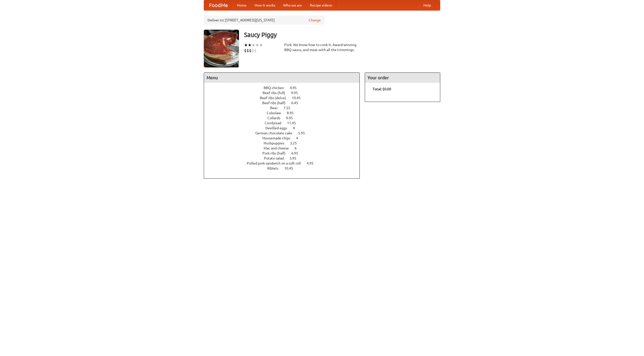  Describe the element at coordinates (322, 47) in the screenshot. I see `div: Pork. We know how to cook it. Award-winning BBQ sauce, and meat with all the trimmings.` at that location.